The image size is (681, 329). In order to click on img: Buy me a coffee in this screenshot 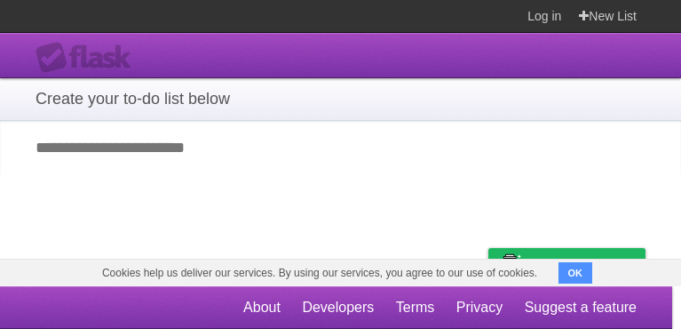, I will do `click(509, 264)`.